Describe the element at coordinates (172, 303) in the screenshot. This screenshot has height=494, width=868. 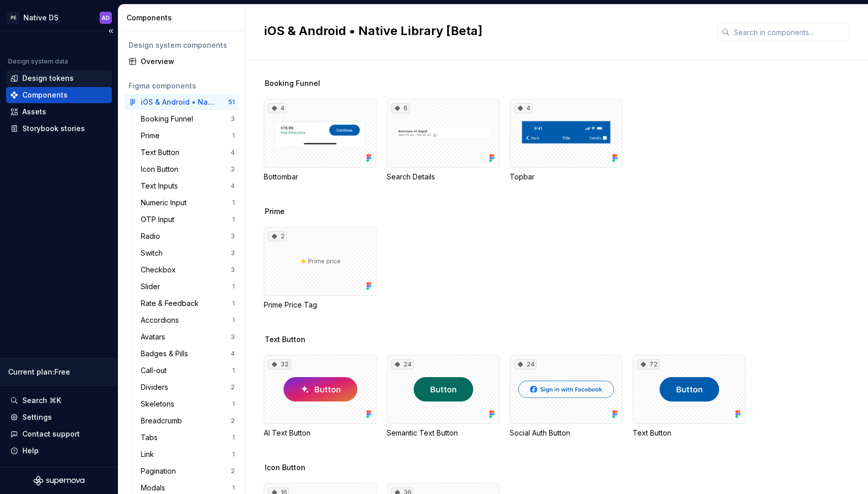
I see `div: Rate & Feedback` at that location.